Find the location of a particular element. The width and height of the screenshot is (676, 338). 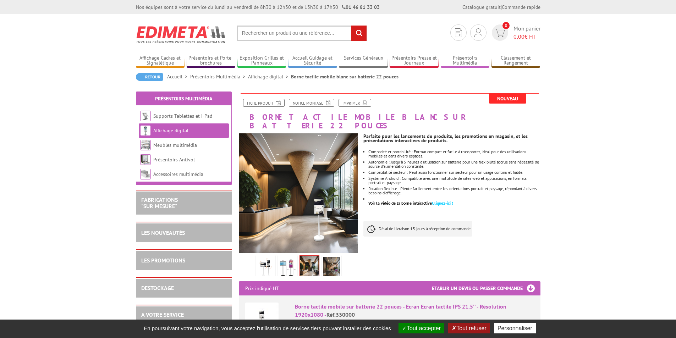

a: Accueil is located at coordinates (179, 77).